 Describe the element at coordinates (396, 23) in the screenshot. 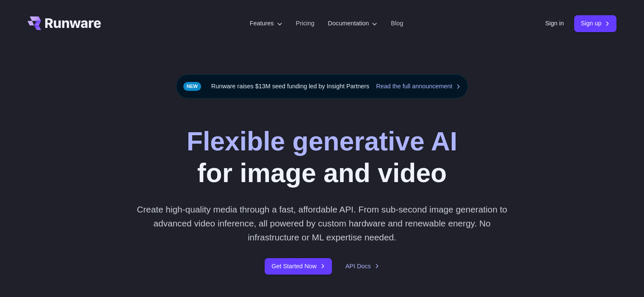

I see `a: Blog` at that location.